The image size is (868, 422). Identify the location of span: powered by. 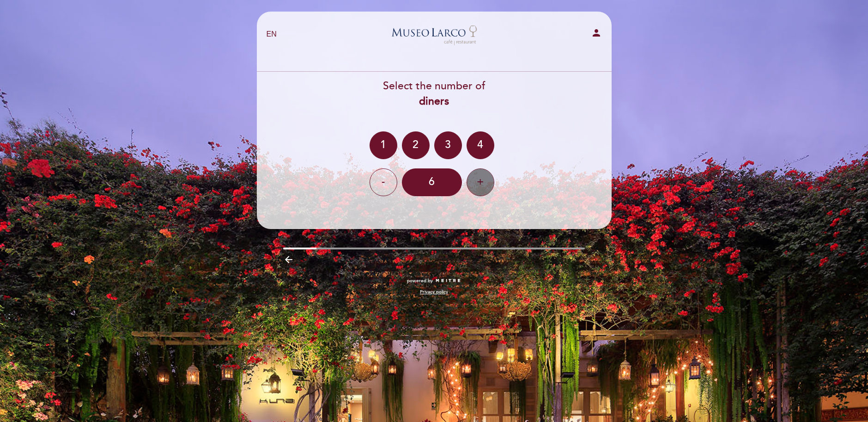
(420, 281).